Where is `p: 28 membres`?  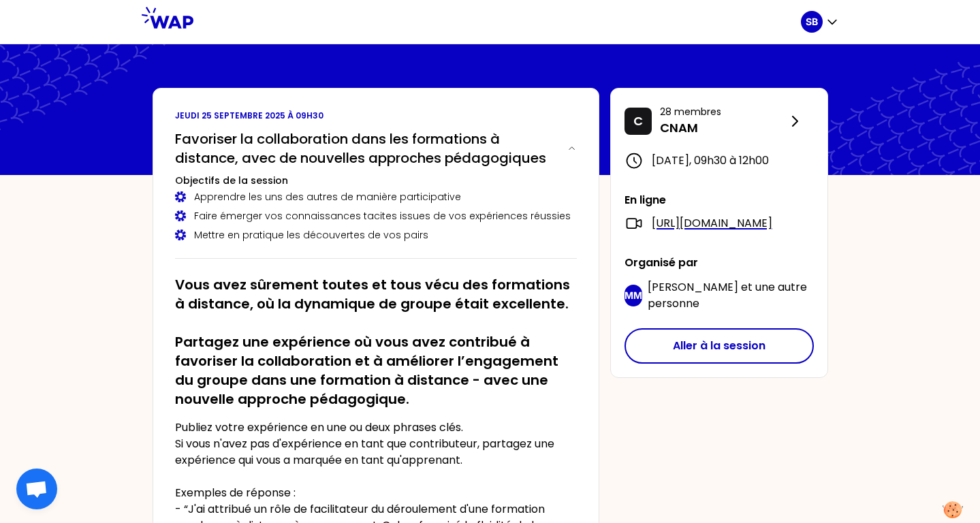
p: 28 membres is located at coordinates (723, 112).